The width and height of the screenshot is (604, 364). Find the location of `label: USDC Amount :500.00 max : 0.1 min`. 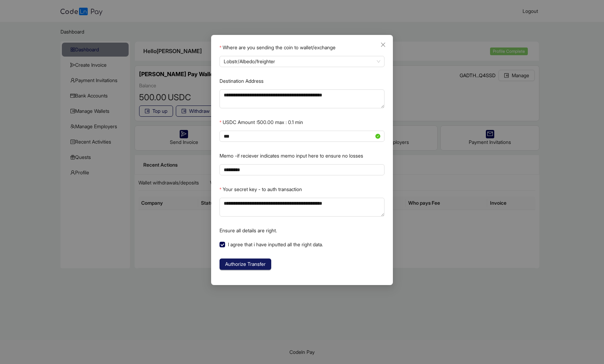

label: USDC Amount :500.00 max : 0.1 min is located at coordinates (261, 122).